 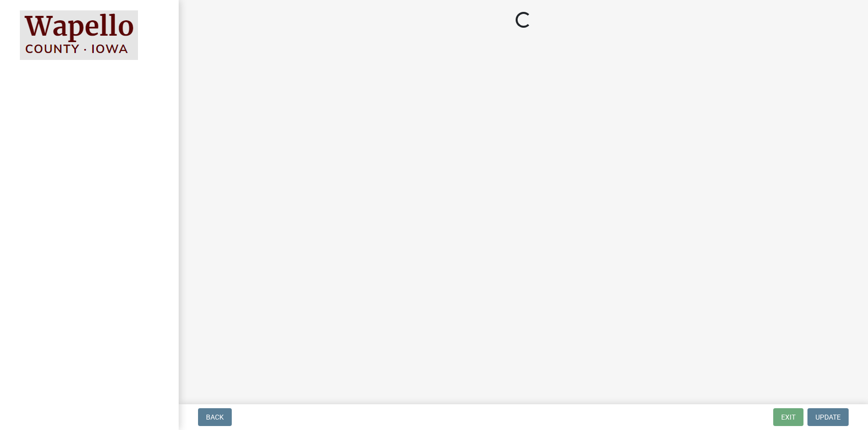 I want to click on img: Wapello County, Iowa, so click(x=79, y=35).